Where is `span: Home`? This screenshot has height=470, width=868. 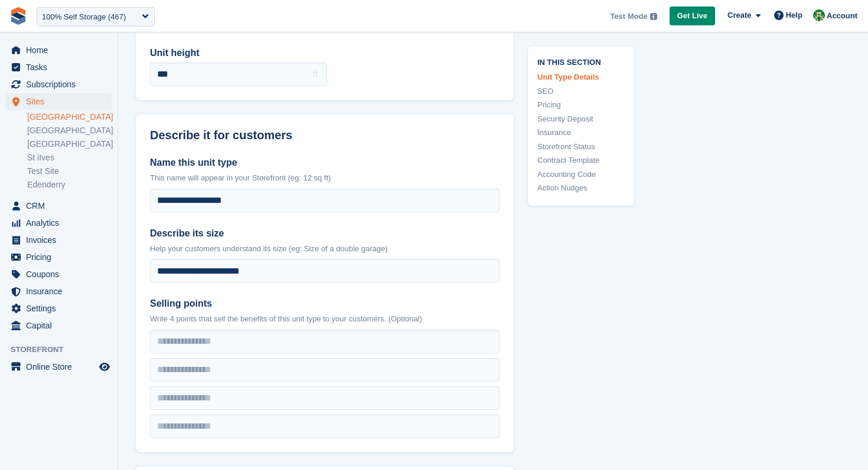 span: Home is located at coordinates (62, 50).